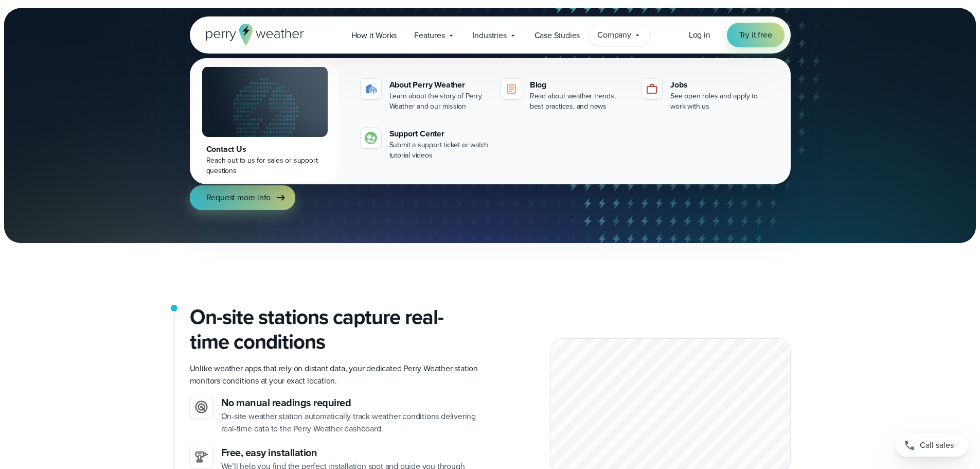 The width and height of the screenshot is (980, 469). What do you see at coordinates (439, 102) in the screenshot?
I see `div: Learn about the story of Perry Weather and our mission` at bounding box center [439, 102].